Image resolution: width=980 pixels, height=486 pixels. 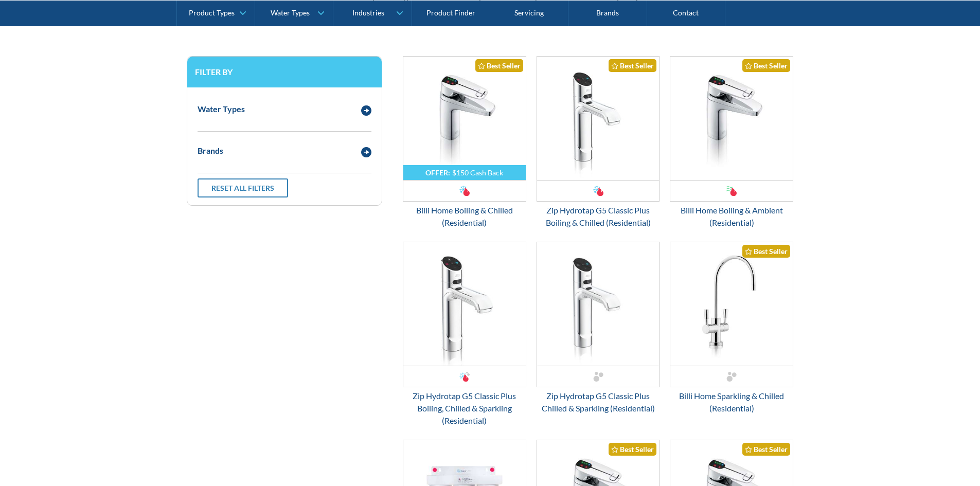 I want to click on a: Zip Hydrotap G5 Classic Plus Boiling & Chilled (Residential)Best SellerZip Hydrotap G5 Classic Pl..., so click(x=599, y=143).